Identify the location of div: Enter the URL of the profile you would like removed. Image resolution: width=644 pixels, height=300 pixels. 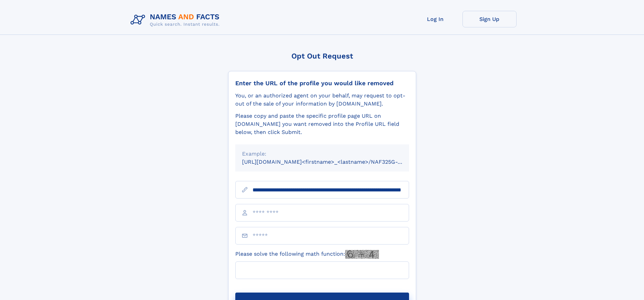
(322, 83).